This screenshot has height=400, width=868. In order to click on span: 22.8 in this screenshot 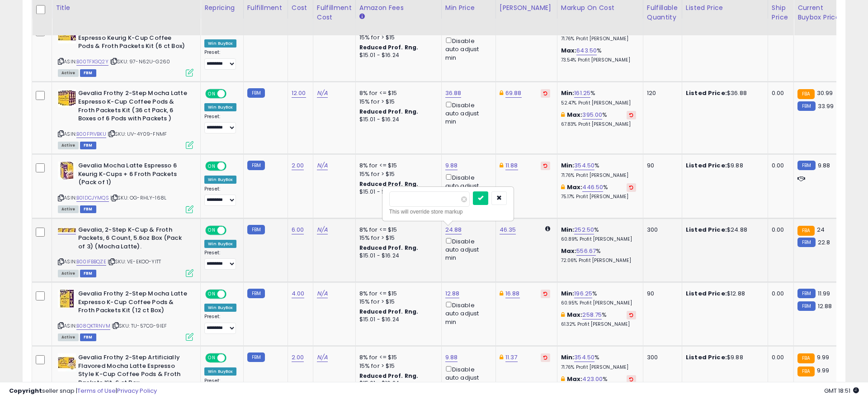, I will do `click(824, 242)`.